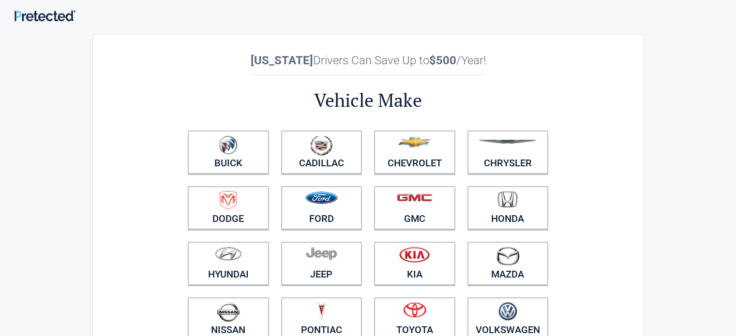  What do you see at coordinates (228, 152) in the screenshot?
I see `a: Buick` at bounding box center [228, 152].